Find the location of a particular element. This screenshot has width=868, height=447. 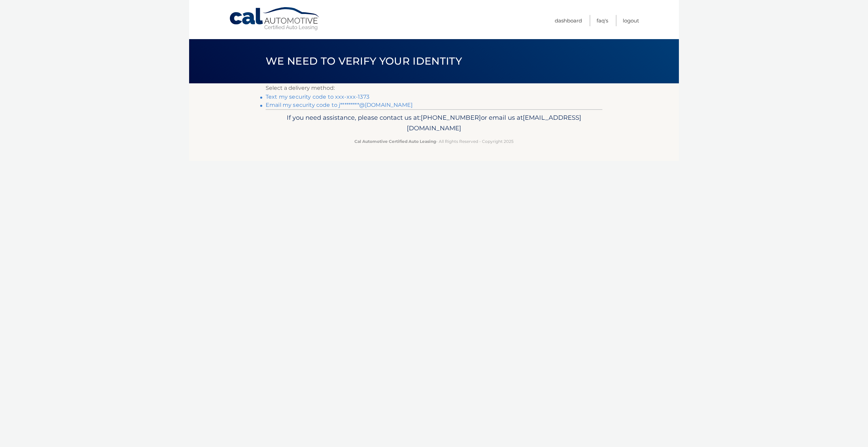

a: FAQ's is located at coordinates (603, 20).